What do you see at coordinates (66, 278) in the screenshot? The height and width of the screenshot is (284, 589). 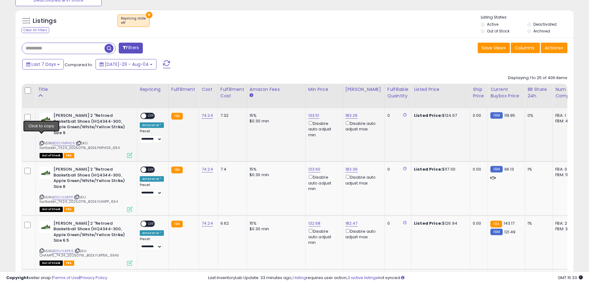 I see `a: Terms of Use` at bounding box center [66, 278].